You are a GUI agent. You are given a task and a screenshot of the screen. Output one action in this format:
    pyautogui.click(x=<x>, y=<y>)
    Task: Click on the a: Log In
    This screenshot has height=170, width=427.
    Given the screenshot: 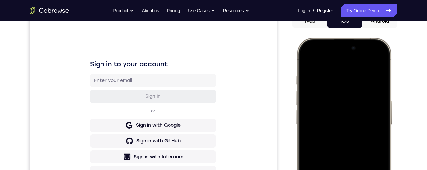 What is the action you would take?
    pyautogui.click(x=304, y=11)
    